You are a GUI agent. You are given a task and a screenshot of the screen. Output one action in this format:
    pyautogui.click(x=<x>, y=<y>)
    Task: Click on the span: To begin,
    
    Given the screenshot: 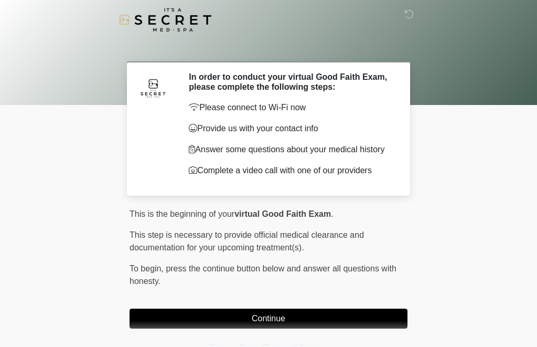 What is the action you would take?
    pyautogui.click(x=147, y=268)
    